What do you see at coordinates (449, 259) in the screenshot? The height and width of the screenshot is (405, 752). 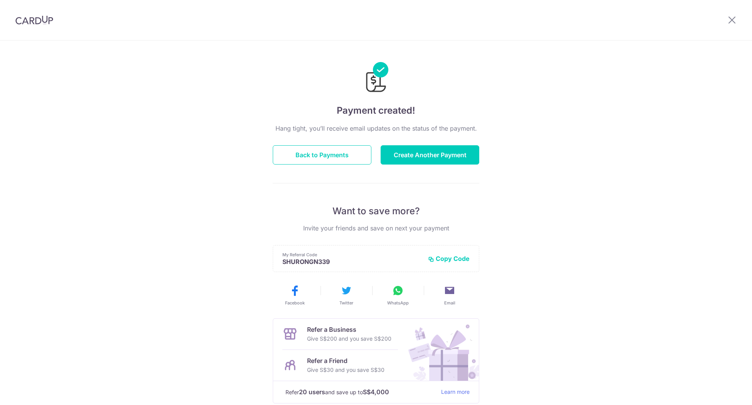 I see `button: Copy Code` at bounding box center [449, 259].